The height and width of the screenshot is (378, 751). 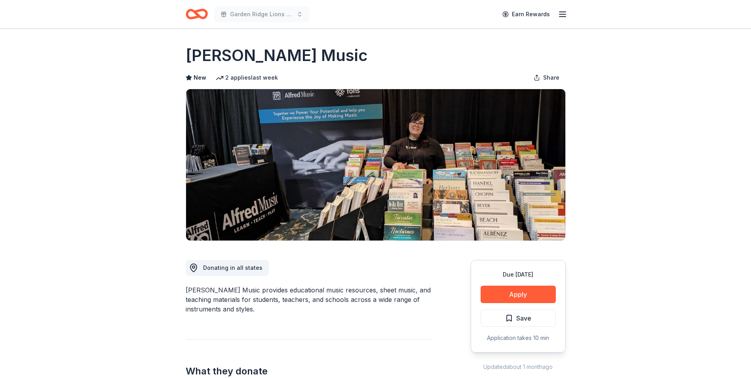 I want to click on button: Apply, so click(x=518, y=294).